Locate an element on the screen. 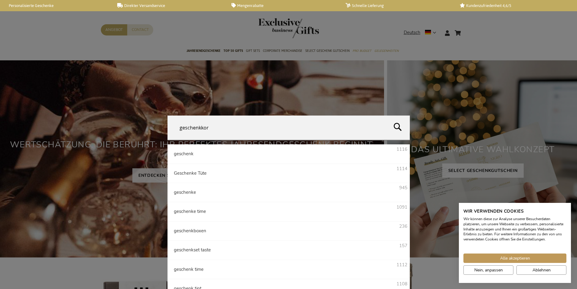  span: 157 is located at coordinates (403, 245).